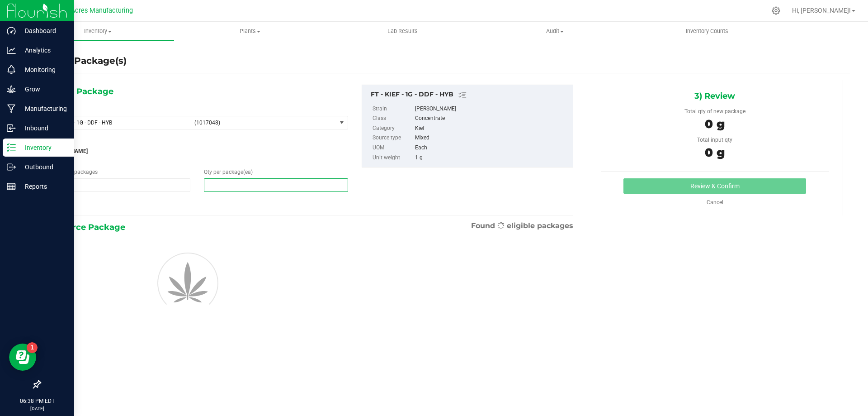 The width and height of the screenshot is (868, 416). Describe the element at coordinates (43, 89) in the screenshot. I see `p: Grow` at that location.